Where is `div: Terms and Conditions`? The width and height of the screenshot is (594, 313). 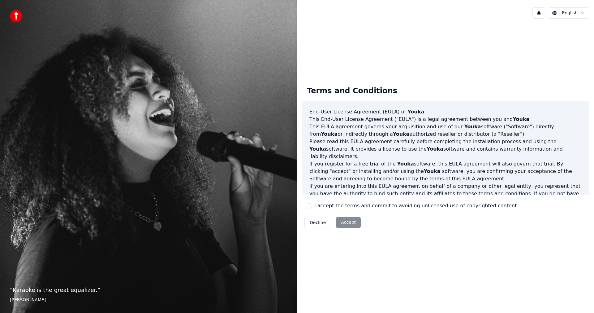
div: Terms and Conditions is located at coordinates (352, 91).